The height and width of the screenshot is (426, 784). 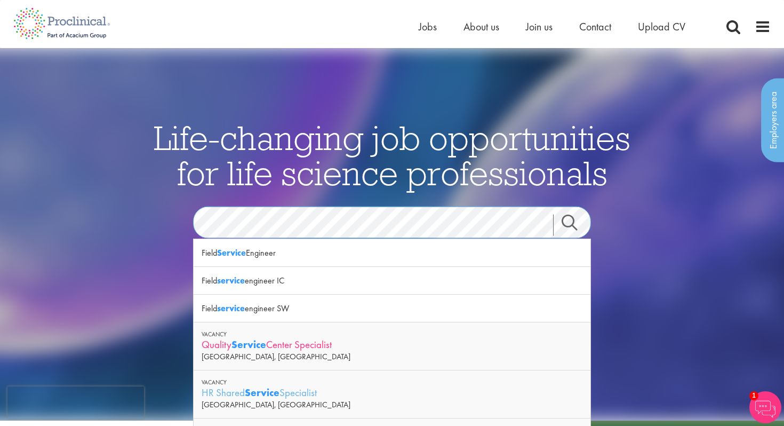 What do you see at coordinates (481, 27) in the screenshot?
I see `span: About us` at bounding box center [481, 27].